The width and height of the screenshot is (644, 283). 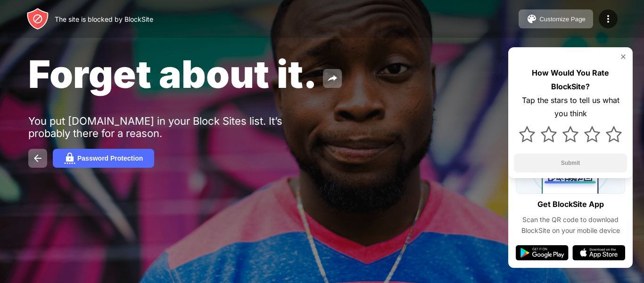 What do you see at coordinates (173, 74) in the screenshot?
I see `span: Forget about it.` at bounding box center [173, 74].